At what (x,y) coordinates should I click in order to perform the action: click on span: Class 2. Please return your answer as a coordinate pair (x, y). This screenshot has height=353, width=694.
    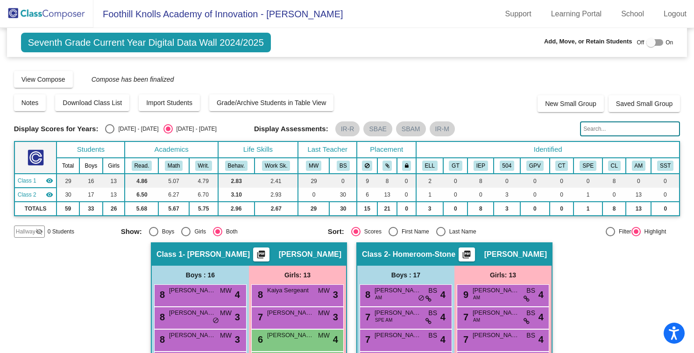
    Looking at the image, I should click on (375, 255).